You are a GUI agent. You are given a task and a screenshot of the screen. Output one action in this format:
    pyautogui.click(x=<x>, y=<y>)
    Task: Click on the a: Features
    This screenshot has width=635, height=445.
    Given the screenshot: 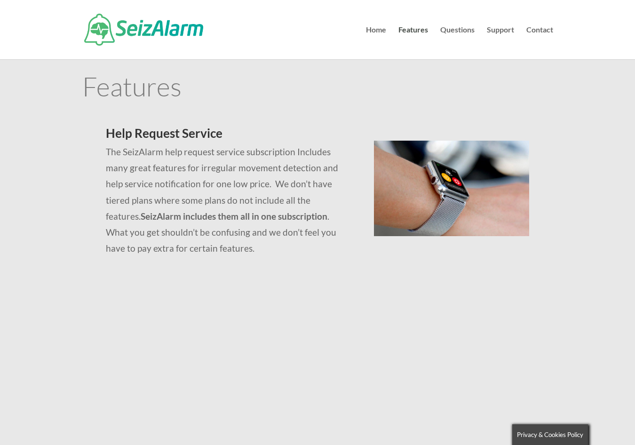 What is the action you would take?
    pyautogui.click(x=413, y=43)
    